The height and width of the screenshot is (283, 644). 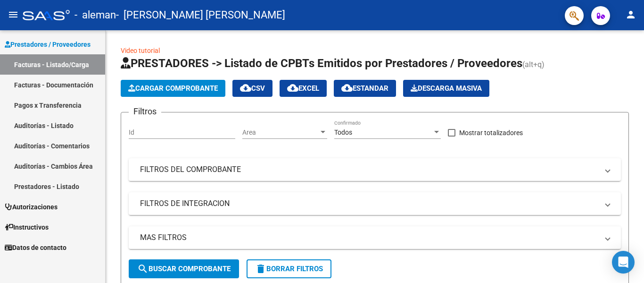 What do you see at coordinates (173, 88) in the screenshot?
I see `button: Cargar Comprobante` at bounding box center [173, 88].